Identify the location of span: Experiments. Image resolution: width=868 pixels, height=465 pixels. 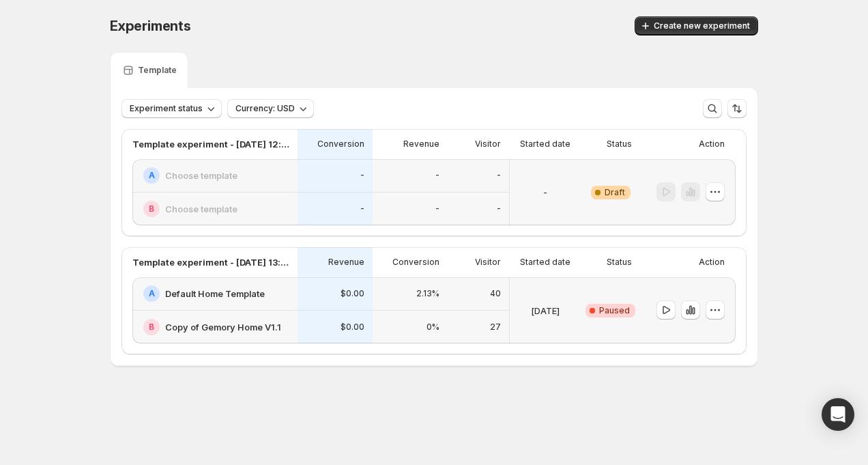
(150, 26).